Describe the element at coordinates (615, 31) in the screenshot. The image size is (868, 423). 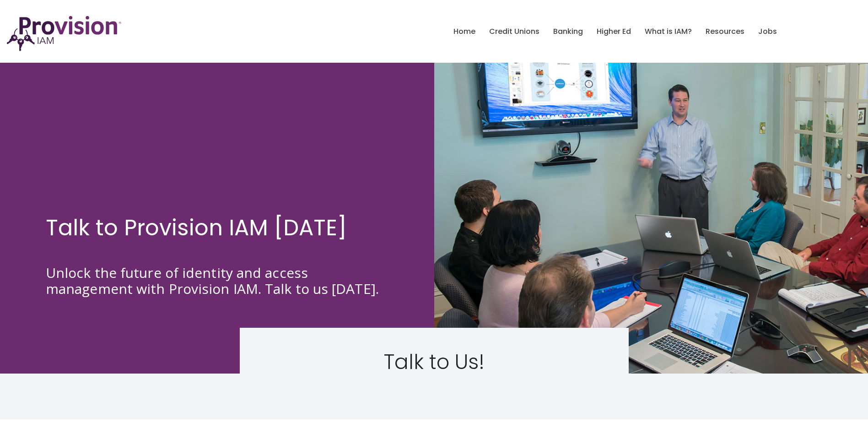
I see `nav: menu` at that location.